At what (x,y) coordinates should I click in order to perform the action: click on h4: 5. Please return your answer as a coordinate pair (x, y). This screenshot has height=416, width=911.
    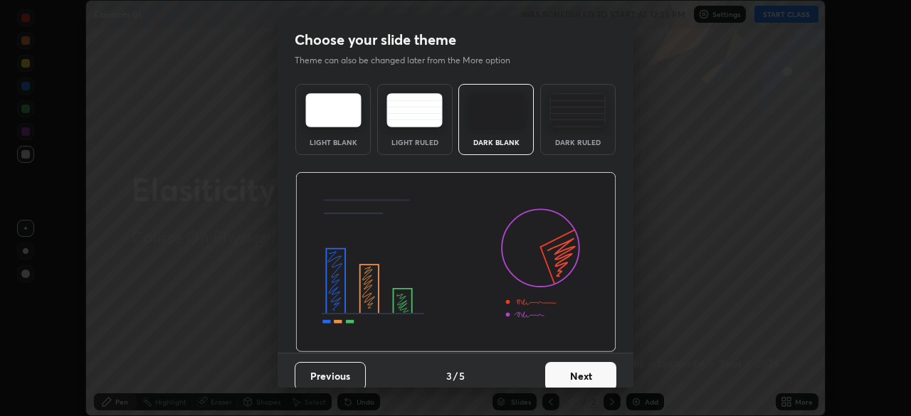
    Looking at the image, I should click on (462, 376).